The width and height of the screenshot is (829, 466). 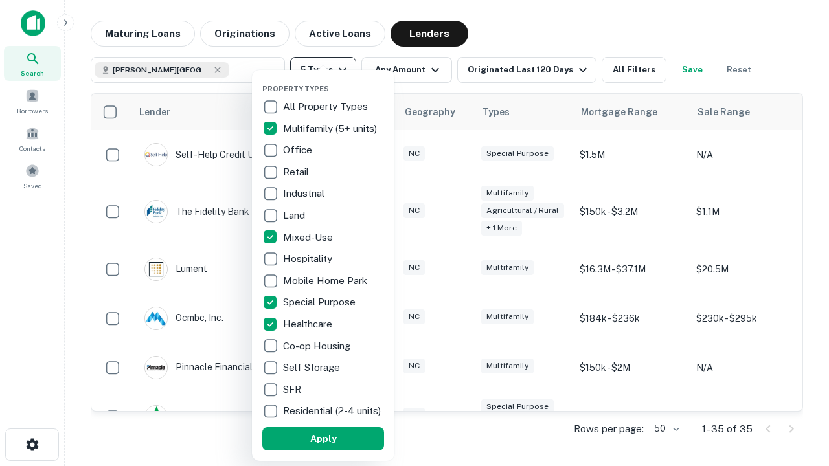 What do you see at coordinates (305, 194) in the screenshot?
I see `p: Industrial` at bounding box center [305, 194].